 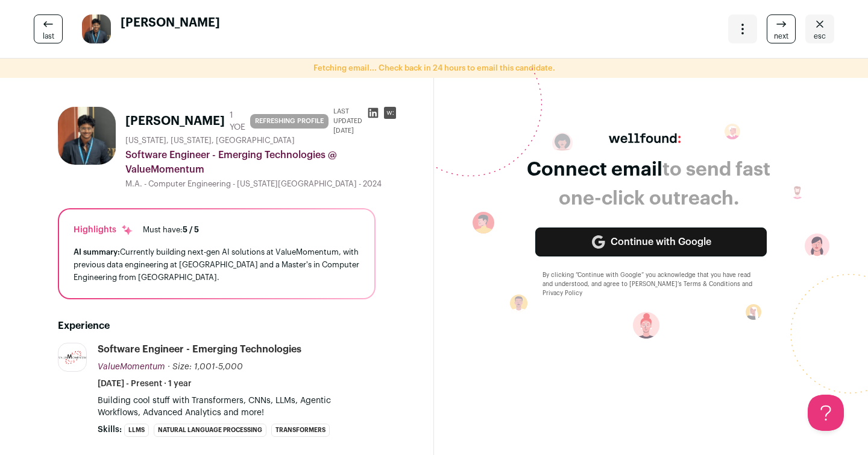 What do you see at coordinates (48, 36) in the screenshot?
I see `span: last` at bounding box center [48, 36].